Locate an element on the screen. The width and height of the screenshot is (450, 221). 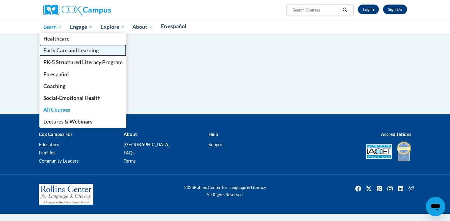
a: Facebook Group is located at coordinates (411, 189).